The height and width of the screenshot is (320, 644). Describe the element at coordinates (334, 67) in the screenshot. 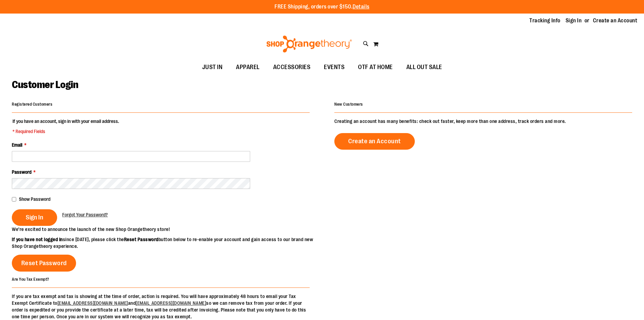

I see `span: EVENTS` at that location.